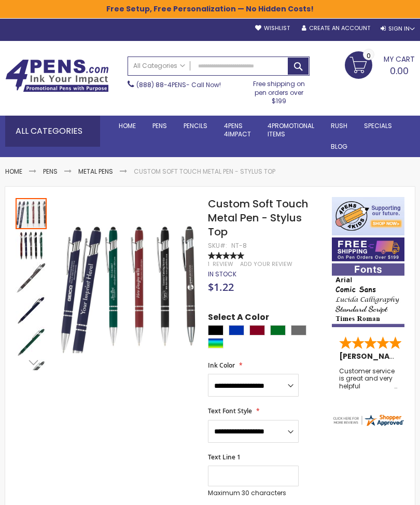 This screenshot has height=505, width=420. I want to click on a: Pencils, so click(196, 126).